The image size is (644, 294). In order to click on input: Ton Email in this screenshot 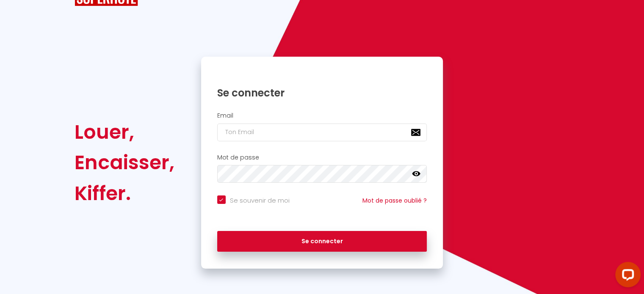, I will do `click(322, 133)`.